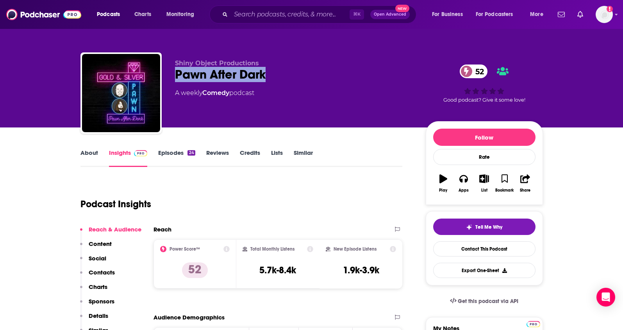  I want to click on h2: Reach, so click(163, 229).